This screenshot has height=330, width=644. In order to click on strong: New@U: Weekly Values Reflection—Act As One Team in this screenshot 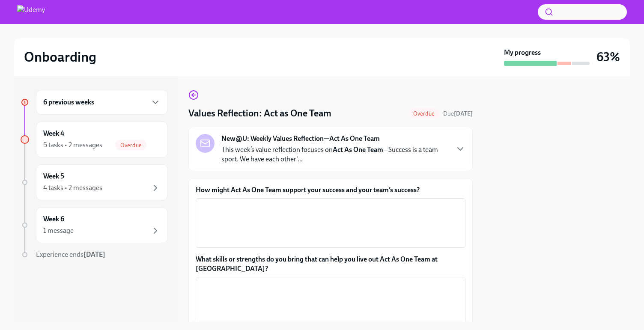, I will do `click(301, 139)`.